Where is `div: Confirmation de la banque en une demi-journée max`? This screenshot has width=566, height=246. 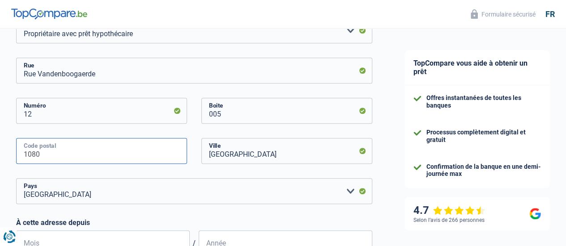
div: Confirmation de la banque en une demi-journée max is located at coordinates (484, 171).